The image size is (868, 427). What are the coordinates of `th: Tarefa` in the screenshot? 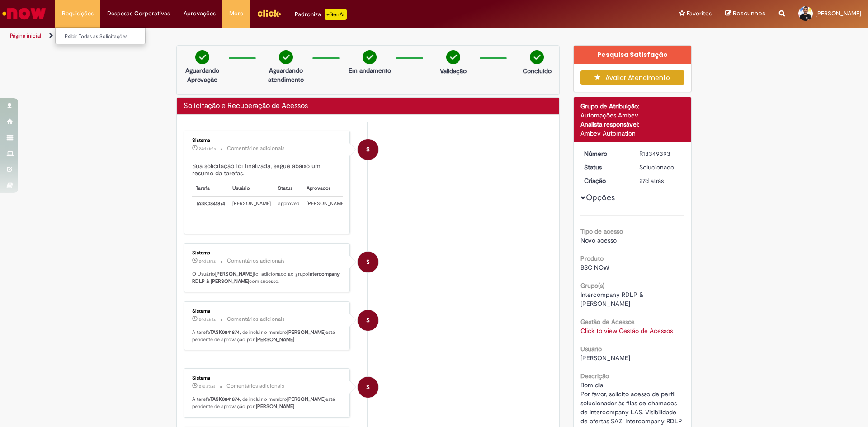 It's located at (210, 188).